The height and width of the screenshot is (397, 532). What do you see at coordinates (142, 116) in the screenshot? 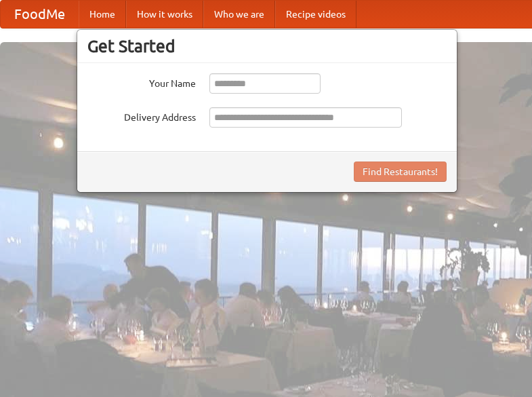
I see `label: Delivery Address` at bounding box center [142, 116].